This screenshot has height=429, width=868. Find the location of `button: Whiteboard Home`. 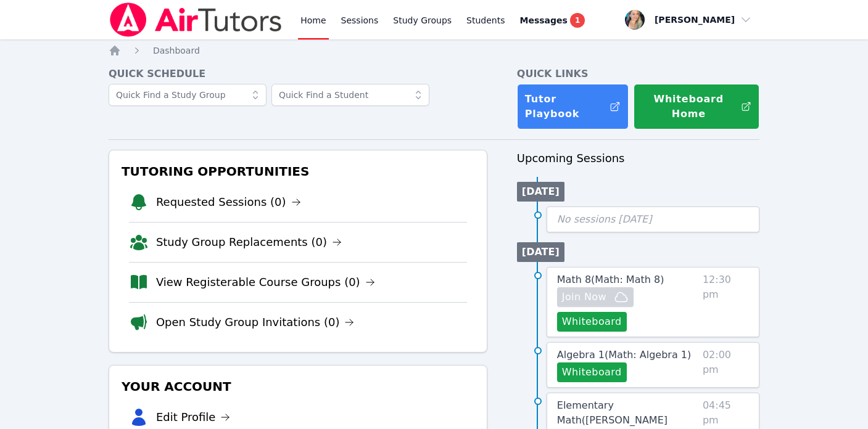

button: Whiteboard Home is located at coordinates (696, 107).